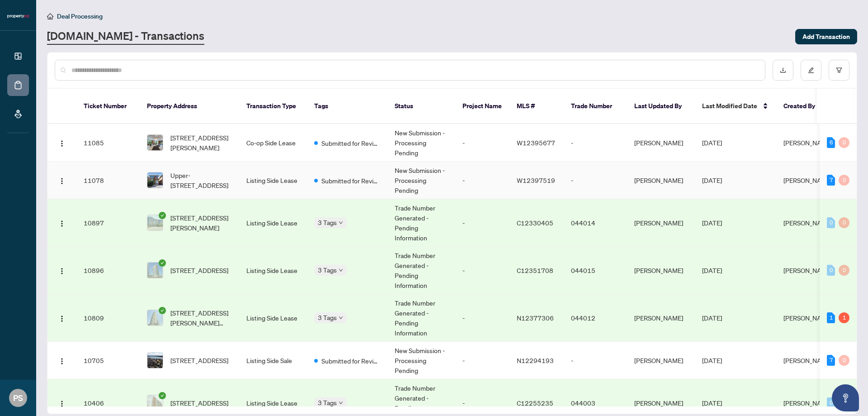 The height and width of the screenshot is (416, 868). I want to click on button: filter, so click(839, 70).